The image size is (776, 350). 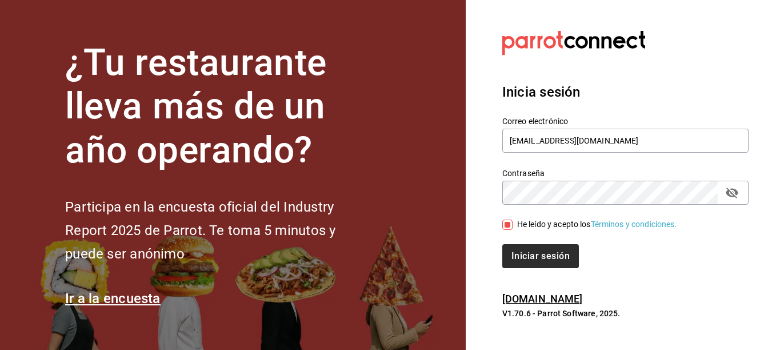 What do you see at coordinates (625, 121) in the screenshot?
I see `label: Correo electrónico` at bounding box center [625, 121].